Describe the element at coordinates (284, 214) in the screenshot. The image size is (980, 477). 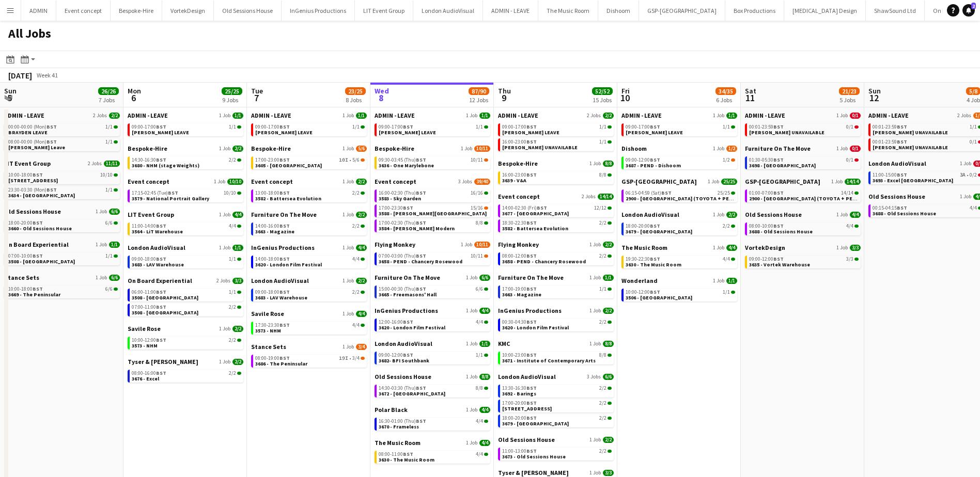
I see `span: Furniture On The Move` at that location.